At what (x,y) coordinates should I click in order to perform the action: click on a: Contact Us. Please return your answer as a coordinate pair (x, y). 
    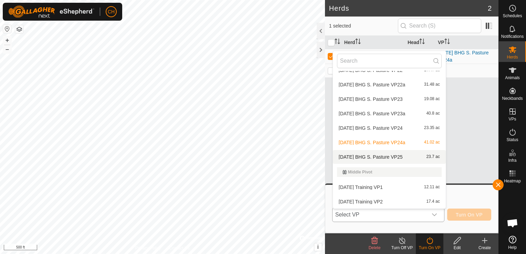
    Looking at the image, I should click on (179, 248).